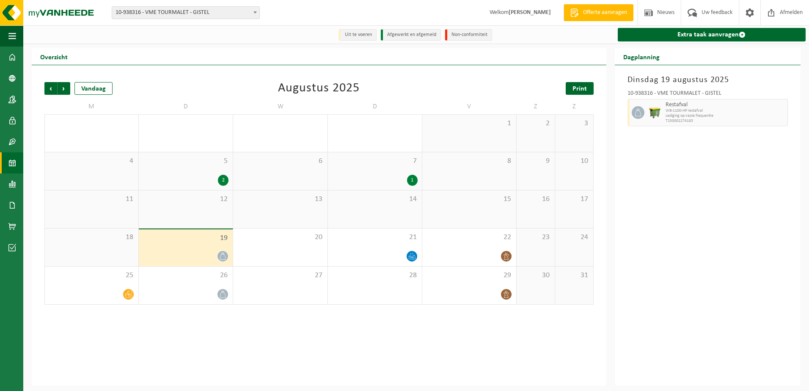 Image resolution: width=809 pixels, height=391 pixels. Describe the element at coordinates (708, 80) in the screenshot. I see `h3: Dinsdag 19 augustus 2025` at that location.